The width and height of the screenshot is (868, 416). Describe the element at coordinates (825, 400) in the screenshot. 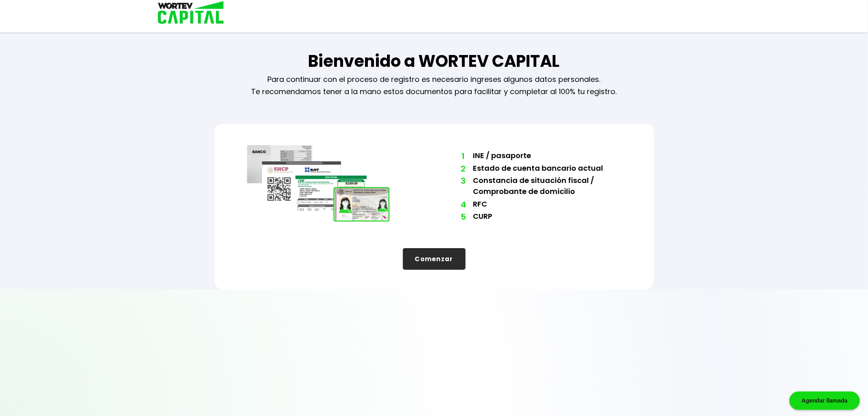

I see `div: Agendar llamada` at that location.